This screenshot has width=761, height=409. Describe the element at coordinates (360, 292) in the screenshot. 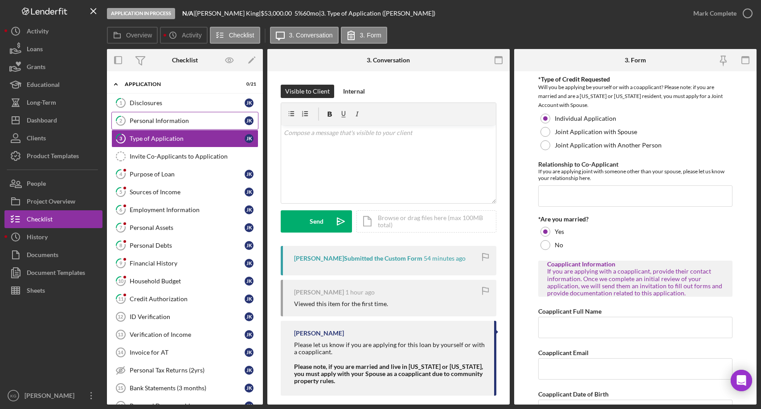

I see `time: 2025-09-02 18:09` at that location.